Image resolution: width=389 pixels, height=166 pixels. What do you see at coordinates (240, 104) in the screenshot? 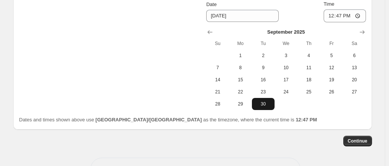
I see `span: 29` at bounding box center [240, 104].